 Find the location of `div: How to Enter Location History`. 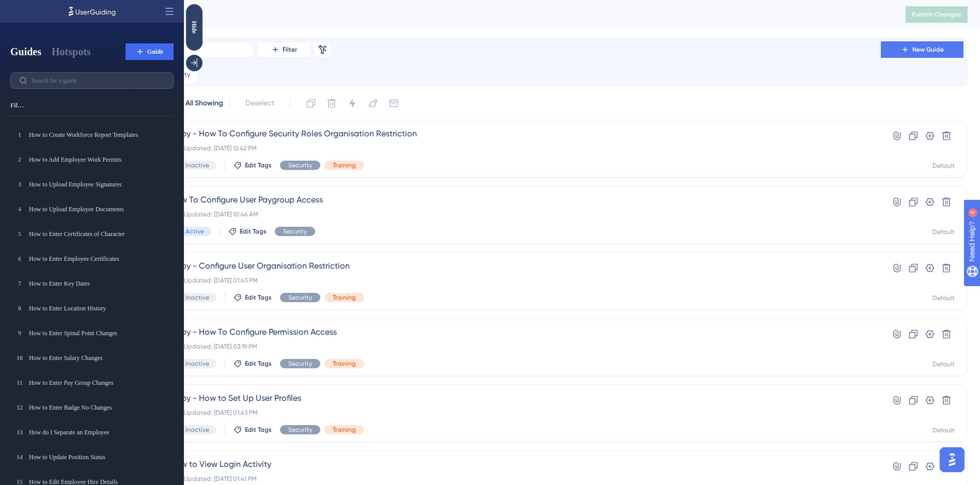

div: How to Enter Location History is located at coordinates (100, 308).